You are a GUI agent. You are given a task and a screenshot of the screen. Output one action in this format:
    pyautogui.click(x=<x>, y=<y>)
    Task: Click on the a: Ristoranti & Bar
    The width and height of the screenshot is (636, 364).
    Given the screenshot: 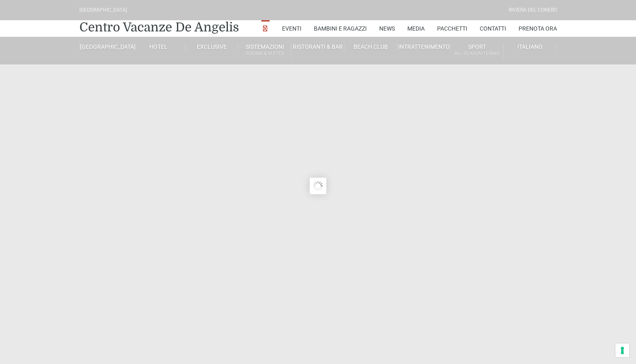 What is the action you would take?
    pyautogui.click(x=318, y=47)
    